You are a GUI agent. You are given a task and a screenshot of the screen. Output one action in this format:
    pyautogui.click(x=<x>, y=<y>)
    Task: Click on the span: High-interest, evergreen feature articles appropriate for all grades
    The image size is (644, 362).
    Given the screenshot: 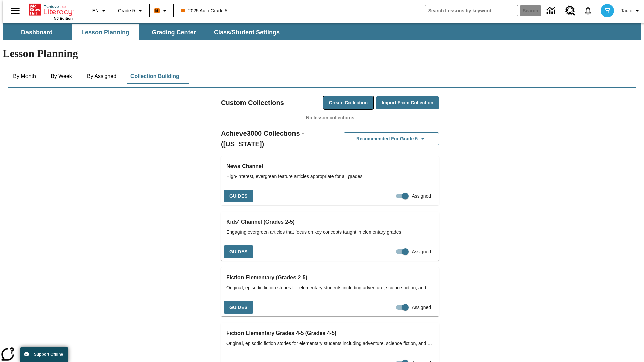 What is the action you would take?
    pyautogui.click(x=330, y=176)
    